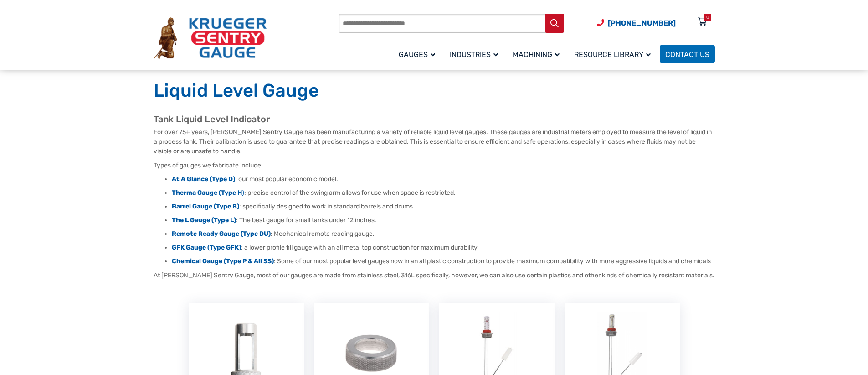 This screenshot has height=375, width=868. I want to click on a: The L Gauge (Type L), so click(204, 220).